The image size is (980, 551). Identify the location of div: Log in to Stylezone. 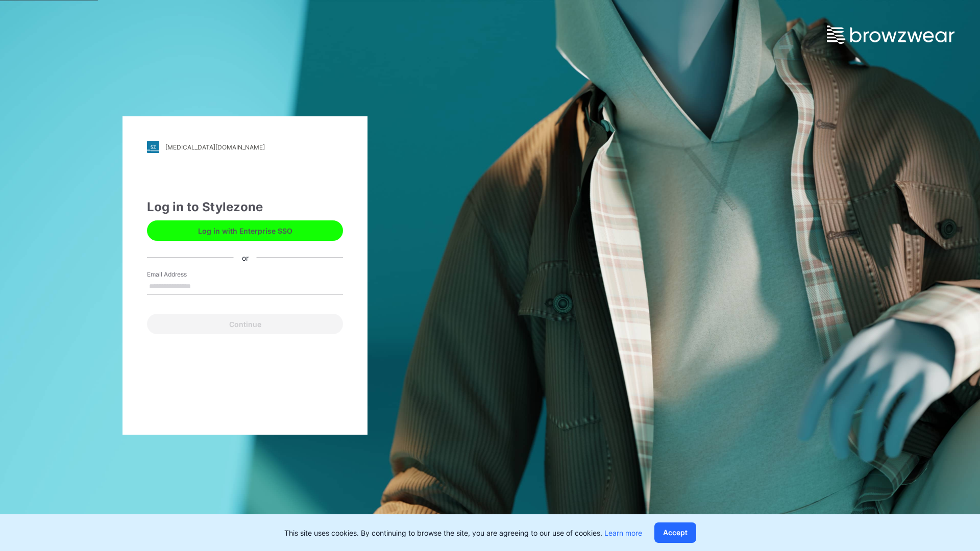
(245, 207).